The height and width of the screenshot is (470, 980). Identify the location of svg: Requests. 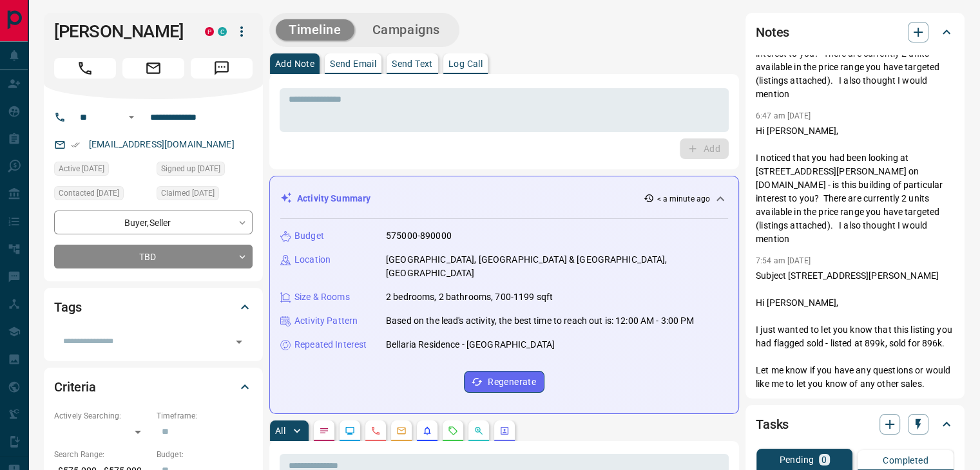
(453, 431).